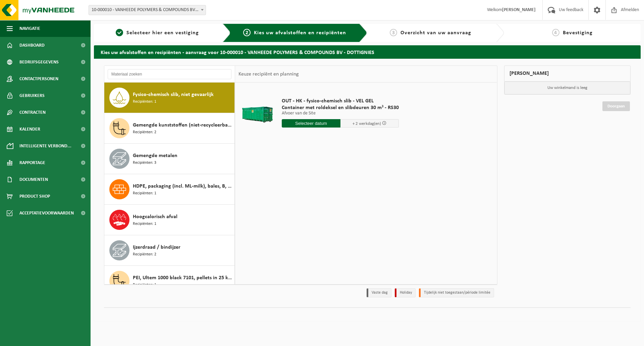 The width and height of the screenshot is (644, 346). What do you see at coordinates (32, 45) in the screenshot?
I see `span: Dashboard` at bounding box center [32, 45].